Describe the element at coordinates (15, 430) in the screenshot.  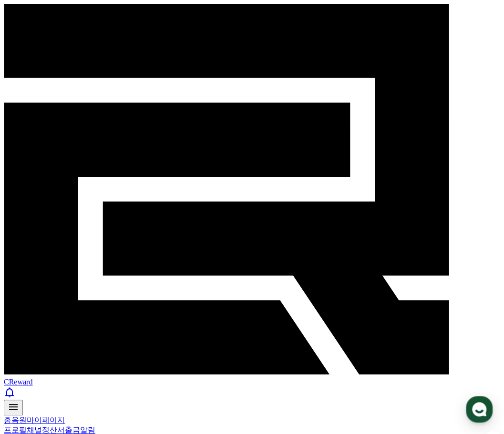
I see `a: 프로필` at that location.